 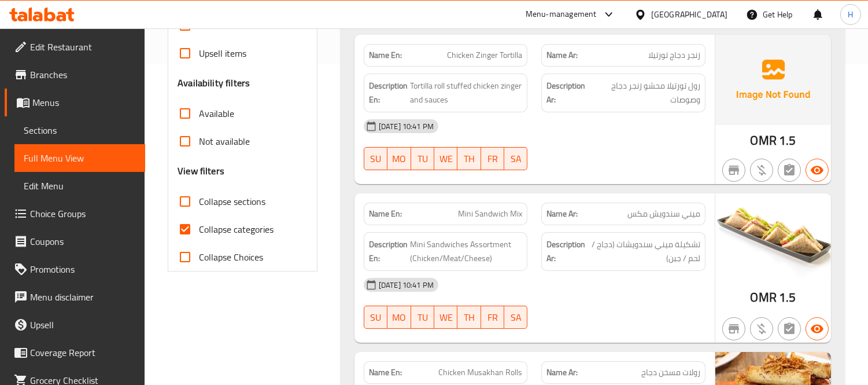 I want to click on span: Menus, so click(x=84, y=102).